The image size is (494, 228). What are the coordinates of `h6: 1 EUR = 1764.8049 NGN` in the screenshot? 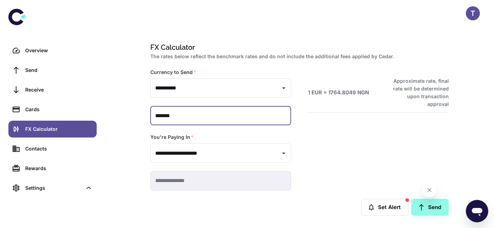 It's located at (338, 92).